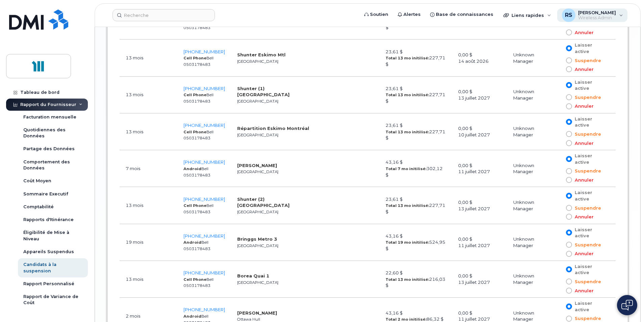  I want to click on div: Rémy, Serge, so click(592, 15).